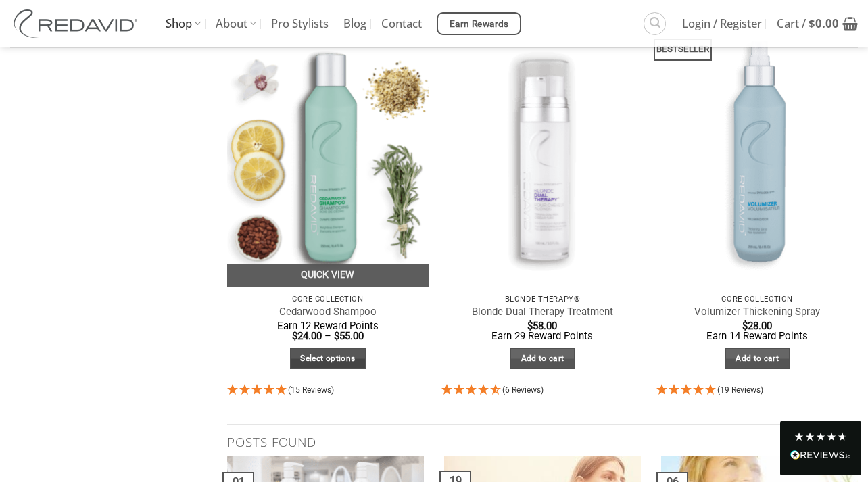  I want to click on a: Search, so click(654, 23).